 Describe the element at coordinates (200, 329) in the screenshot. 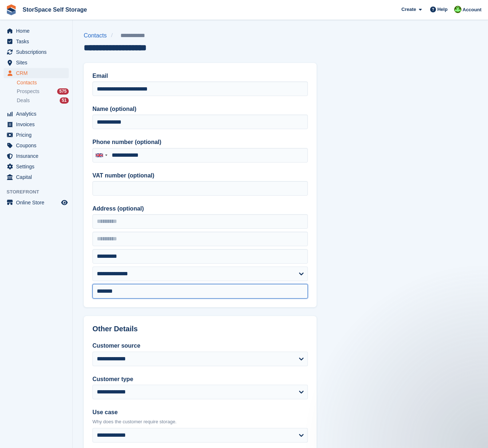

I see `h2: Other Details` at that location.